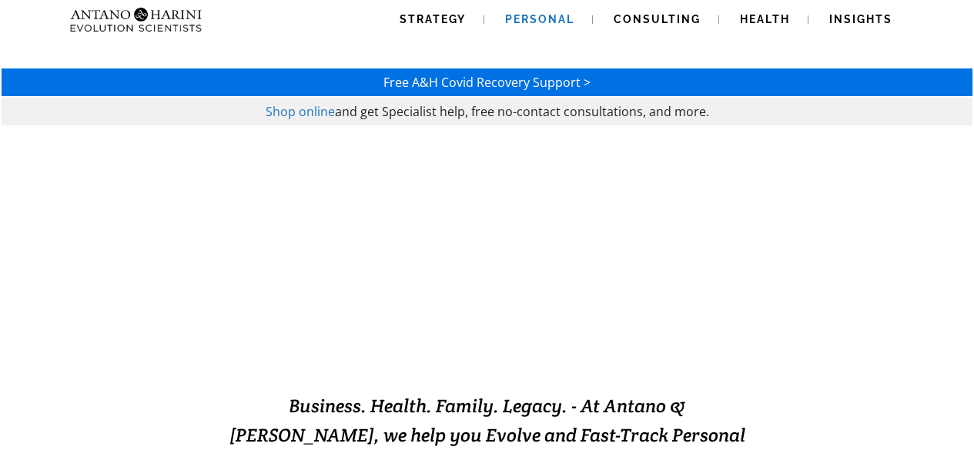 Image resolution: width=974 pixels, height=450 pixels. I want to click on span: Consulting, so click(657, 19).